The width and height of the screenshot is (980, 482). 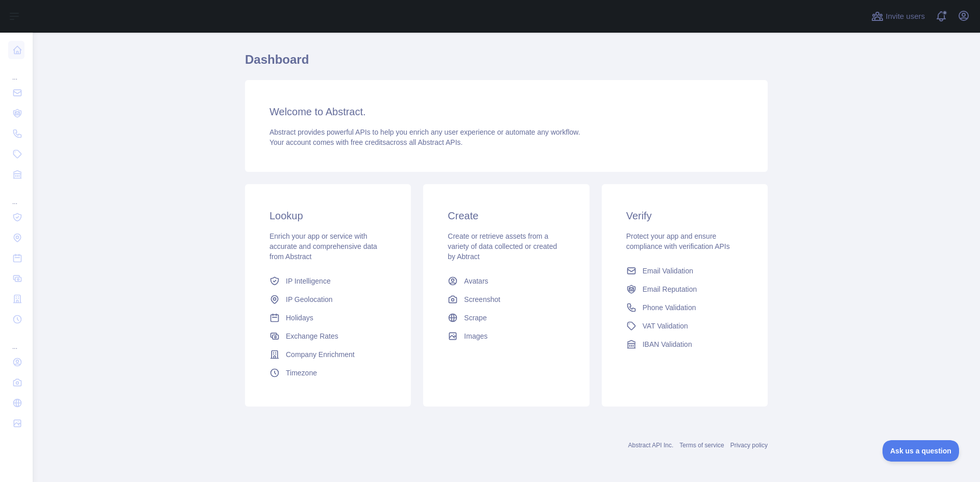 What do you see at coordinates (898, 16) in the screenshot?
I see `button: Invite users` at bounding box center [898, 16].